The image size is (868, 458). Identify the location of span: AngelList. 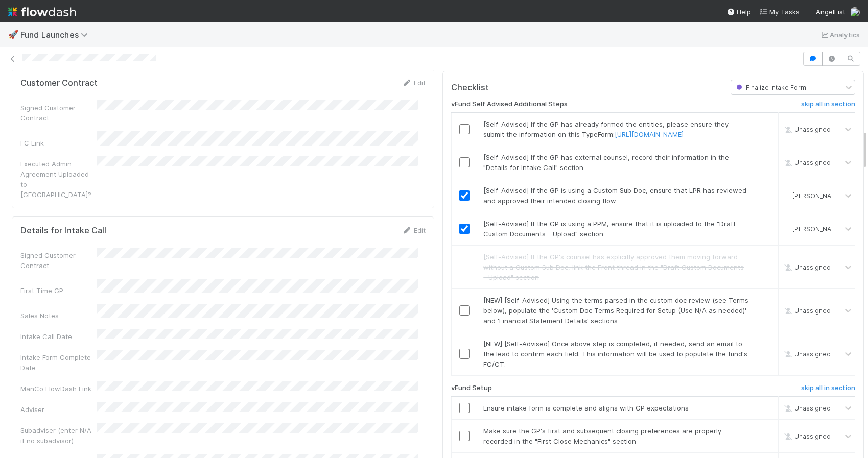
(831, 12).